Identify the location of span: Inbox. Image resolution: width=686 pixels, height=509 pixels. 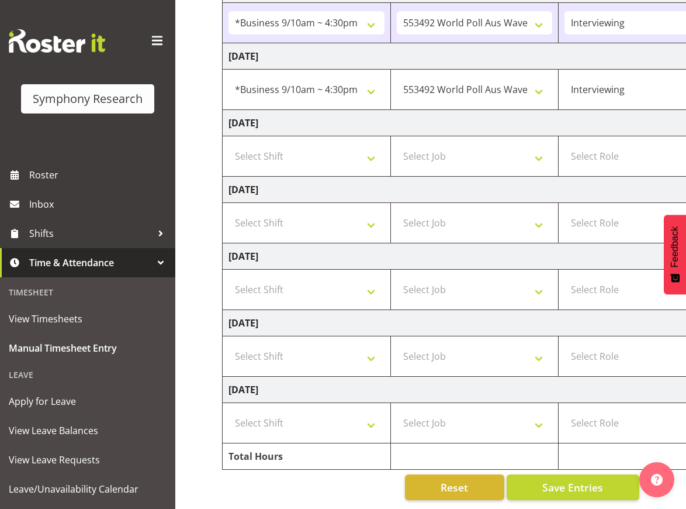
(99, 204).